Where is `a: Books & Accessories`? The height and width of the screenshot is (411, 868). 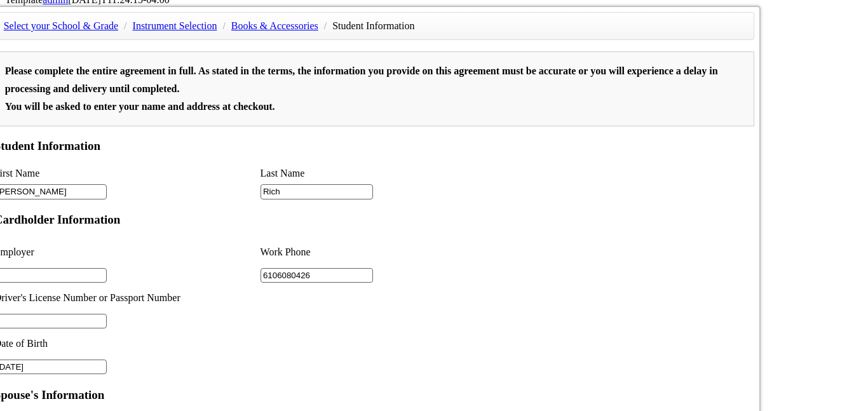 a: Books & Accessories is located at coordinates (274, 26).